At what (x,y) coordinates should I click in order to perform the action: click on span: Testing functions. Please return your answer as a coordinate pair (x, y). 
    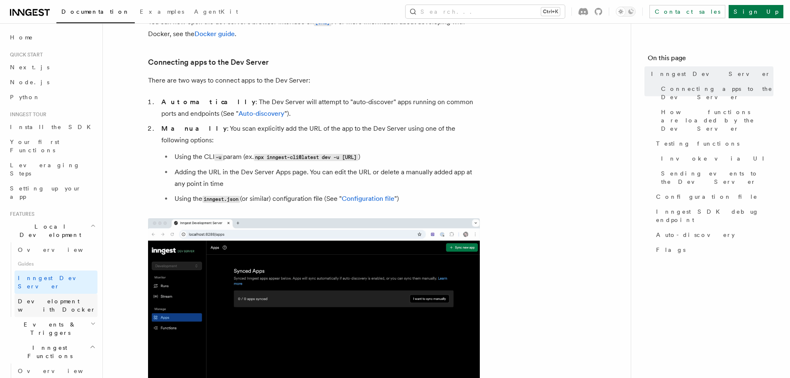
    Looking at the image, I should click on (697, 143).